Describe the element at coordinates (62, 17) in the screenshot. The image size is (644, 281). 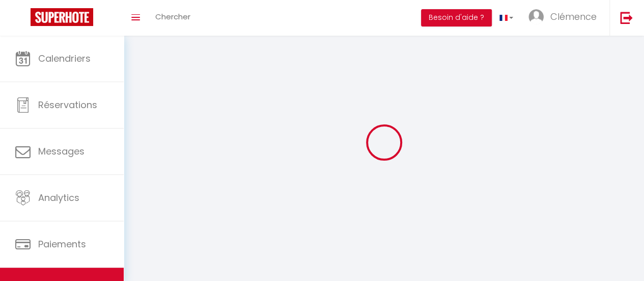
I see `img: Super Booking` at that location.